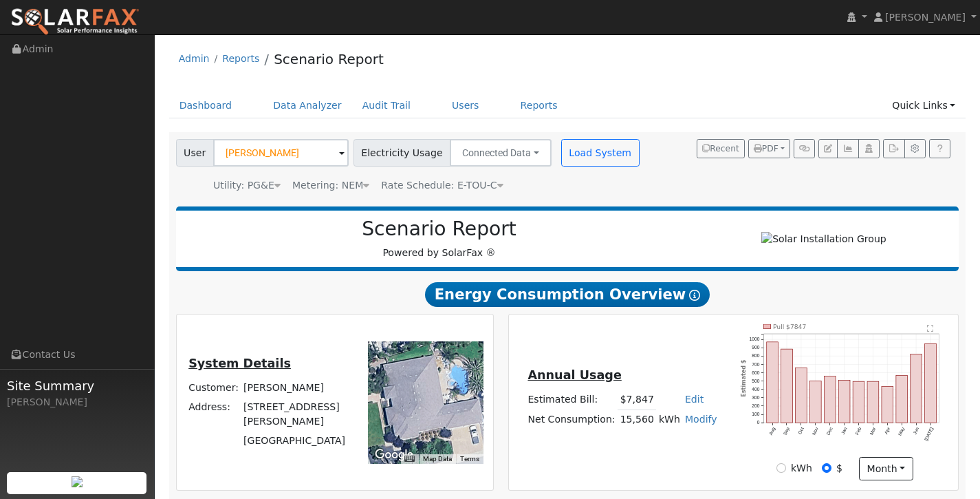 The height and width of the screenshot is (499, 980). I want to click on text: Estimated $, so click(743, 378).